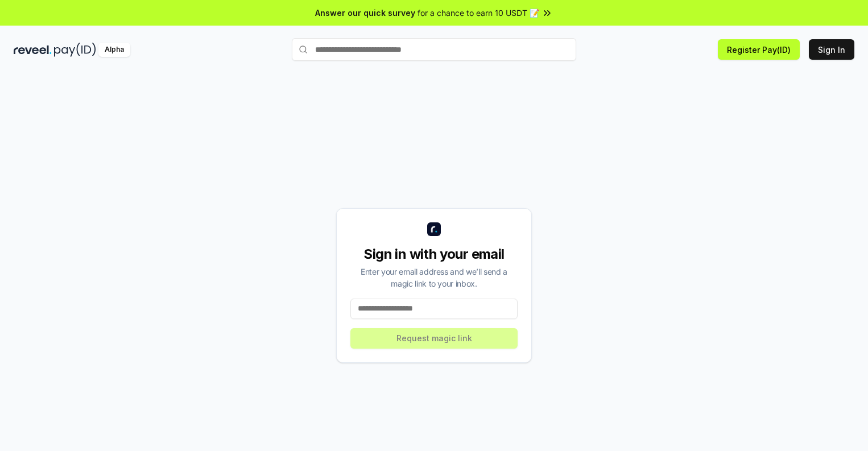  What do you see at coordinates (434, 254) in the screenshot?
I see `div: Sign in with your email` at bounding box center [434, 254].